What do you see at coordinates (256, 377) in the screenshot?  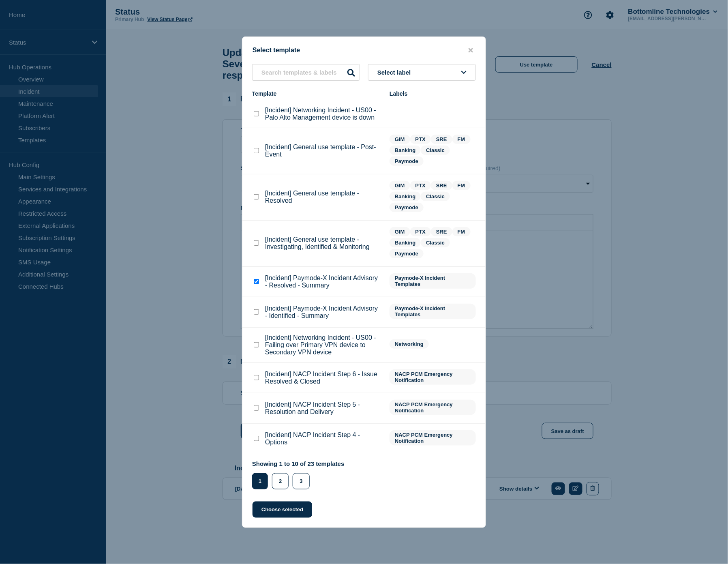 I see `input: [Incident] NACP Incident Step 6 - Issue Resolved & Closed checkbox` at bounding box center [256, 377].